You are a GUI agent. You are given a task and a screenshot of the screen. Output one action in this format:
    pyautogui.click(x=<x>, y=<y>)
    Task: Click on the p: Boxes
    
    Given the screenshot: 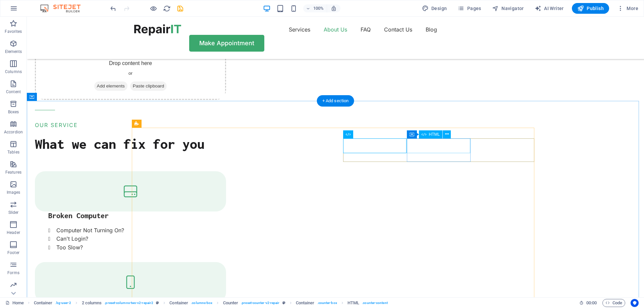 What is the action you would take?
    pyautogui.click(x=13, y=112)
    